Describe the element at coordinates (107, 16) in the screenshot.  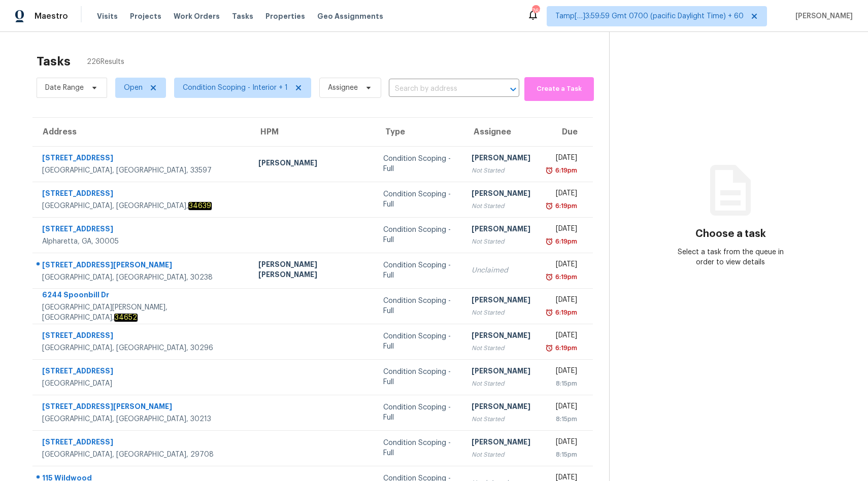
I see `span: Visits` at that location.